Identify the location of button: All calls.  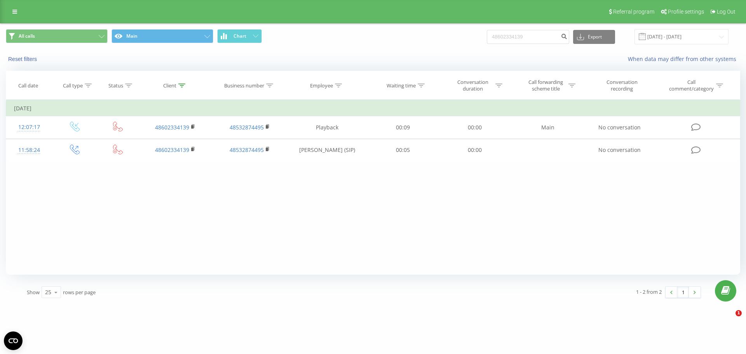
(57, 36).